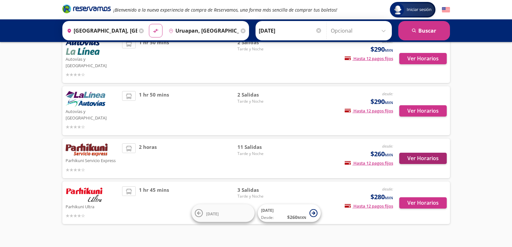 The height and width of the screenshot is (247, 512). What do you see at coordinates (87, 150) in the screenshot?
I see `img: Parhikuni Servicio Express` at bounding box center [87, 150].